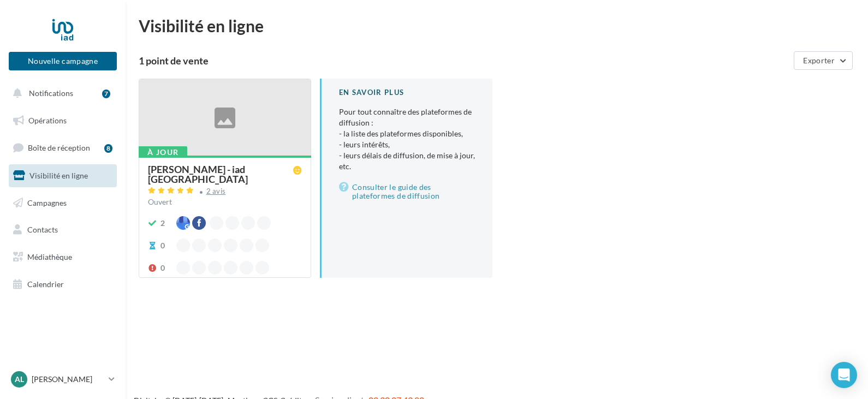  Describe the element at coordinates (59, 148) in the screenshot. I see `span: Boîte de réception` at that location.